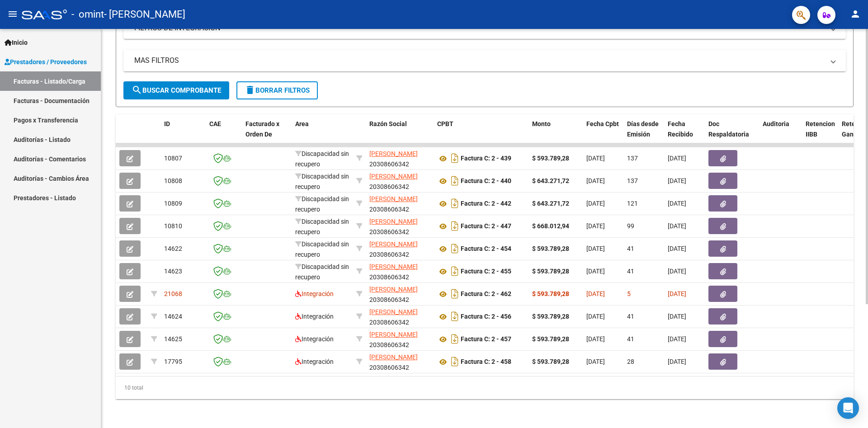 The image size is (868, 428). I want to click on strong: Factura C: 2 - 456, so click(486, 317).